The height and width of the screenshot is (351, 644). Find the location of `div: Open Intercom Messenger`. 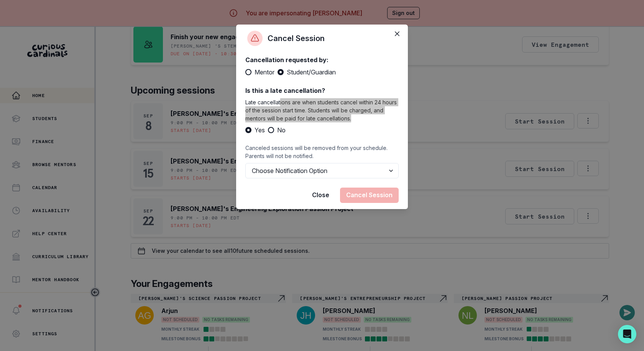

div: Open Intercom Messenger is located at coordinates (627, 334).